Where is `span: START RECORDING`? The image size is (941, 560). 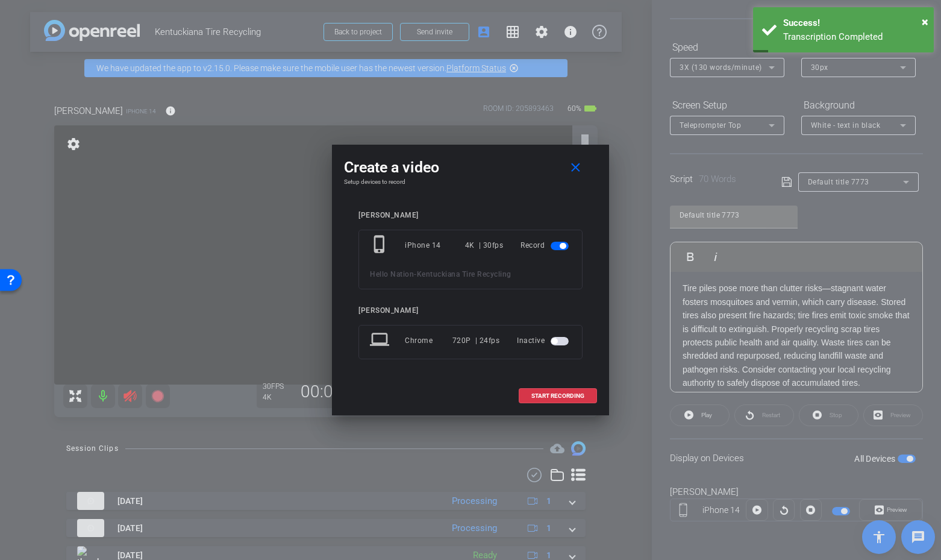 span: START RECORDING is located at coordinates (558, 396).